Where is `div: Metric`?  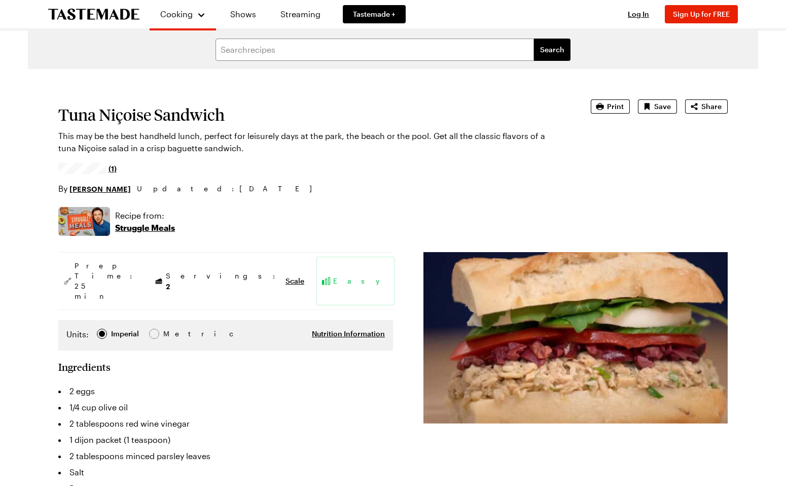 div: Metric is located at coordinates (174, 334).